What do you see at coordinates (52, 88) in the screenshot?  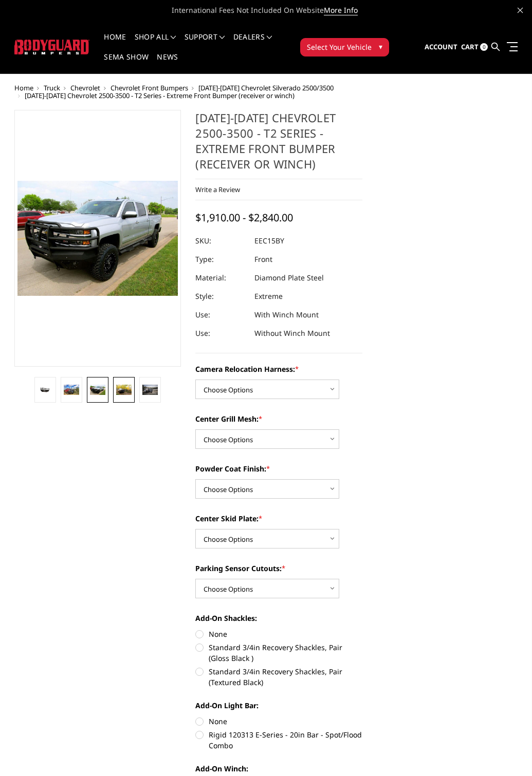 I see `span: Truck` at bounding box center [52, 88].